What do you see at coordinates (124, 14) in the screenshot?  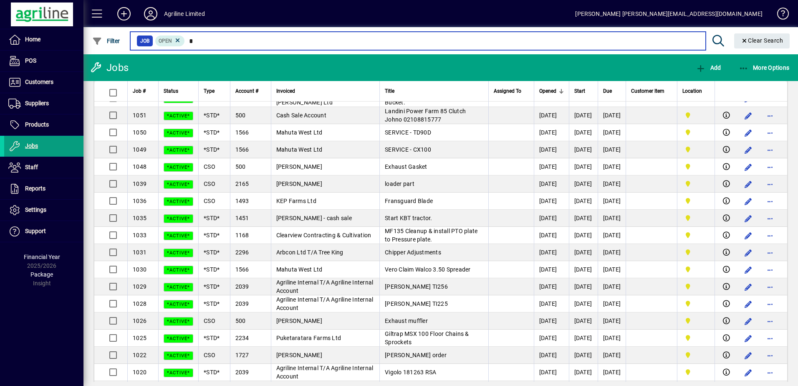 I see `button: Add` at bounding box center [124, 14].